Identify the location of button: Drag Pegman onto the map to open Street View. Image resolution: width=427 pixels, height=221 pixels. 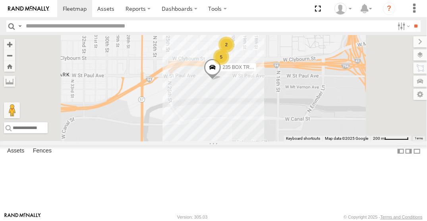
(12, 110).